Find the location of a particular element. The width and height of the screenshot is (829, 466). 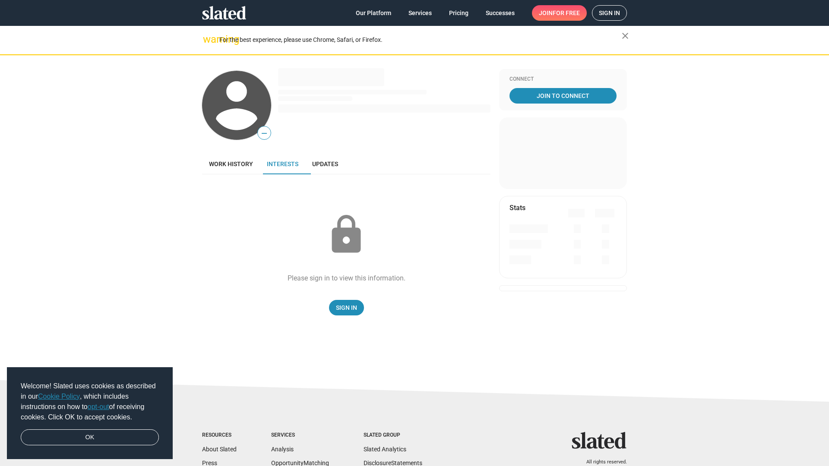

a: Our Platform is located at coordinates (373, 13).